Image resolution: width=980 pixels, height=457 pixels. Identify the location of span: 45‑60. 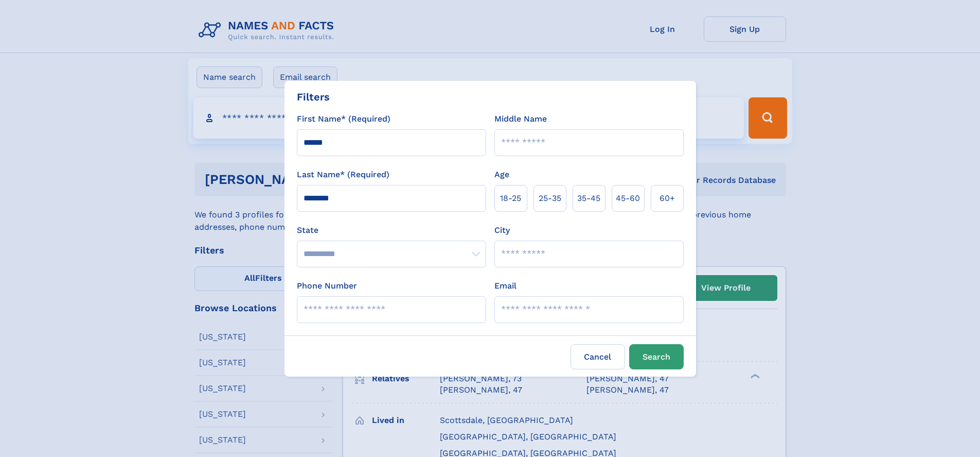
(628, 198).